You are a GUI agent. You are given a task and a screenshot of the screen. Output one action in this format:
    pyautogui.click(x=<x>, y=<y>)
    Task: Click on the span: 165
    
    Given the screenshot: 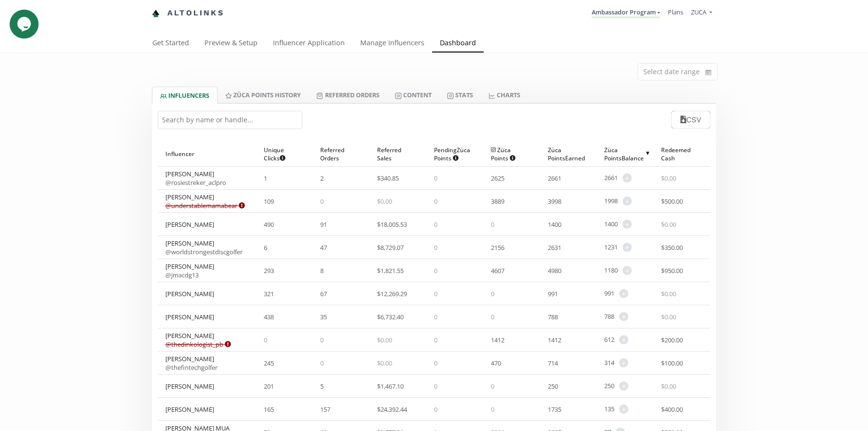 What is the action you would take?
    pyautogui.click(x=269, y=410)
    